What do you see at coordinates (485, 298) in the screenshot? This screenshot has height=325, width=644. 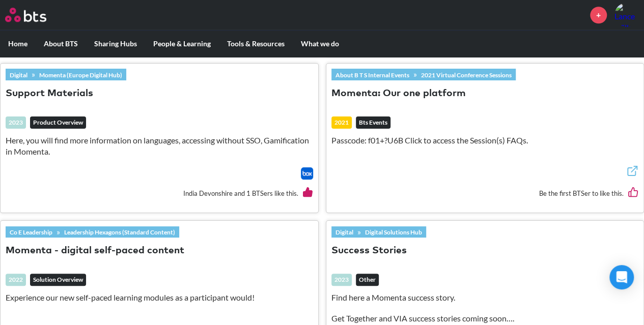 I see `p: Find here a Momenta success story.` at bounding box center [485, 298].